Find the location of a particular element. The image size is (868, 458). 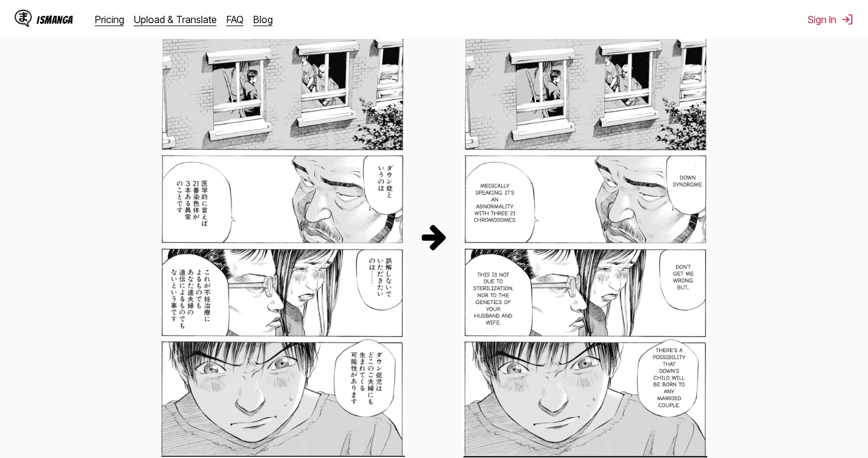

img: Translated English Manga Panel is located at coordinates (586, 236).